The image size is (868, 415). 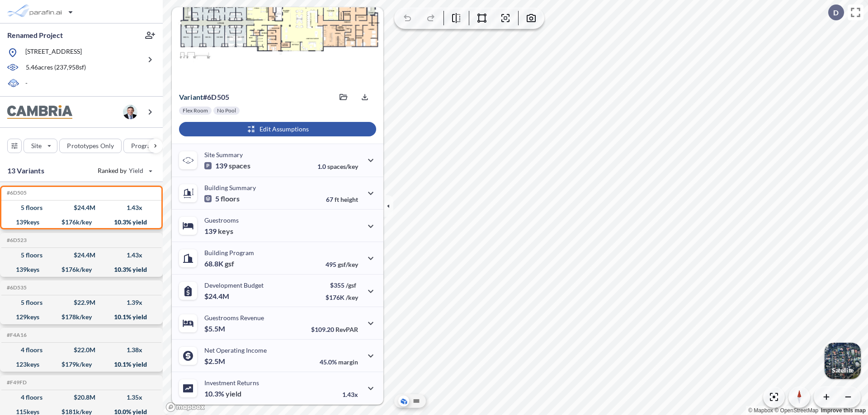 What do you see at coordinates (341, 285) in the screenshot?
I see `p: $355` at bounding box center [341, 285].